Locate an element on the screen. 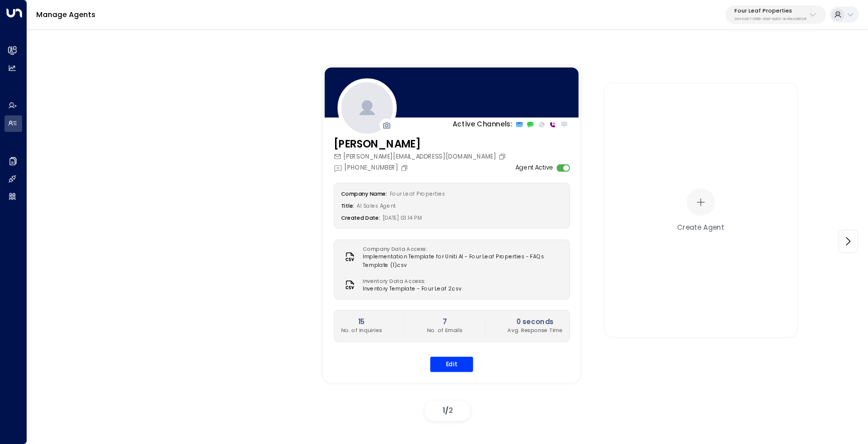 The image size is (868, 444). span: Implementation Template for Uniti AI - Four Leaf Properties - FAQs Template (1).csv is located at coordinates (463, 261).